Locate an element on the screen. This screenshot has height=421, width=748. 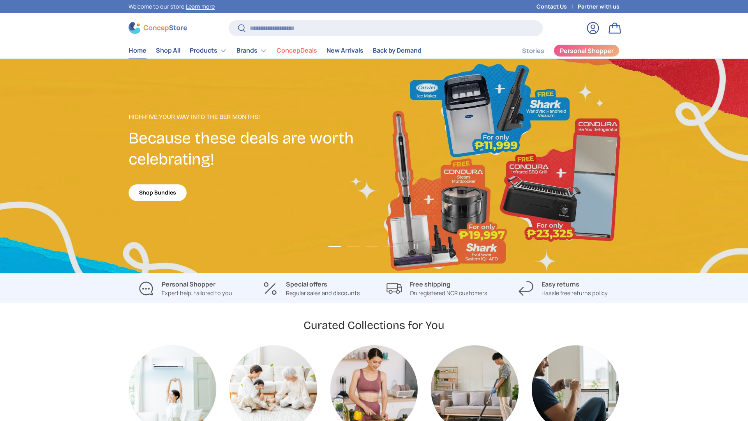
a: Easy returns Hassle free returns policy is located at coordinates (563, 288).